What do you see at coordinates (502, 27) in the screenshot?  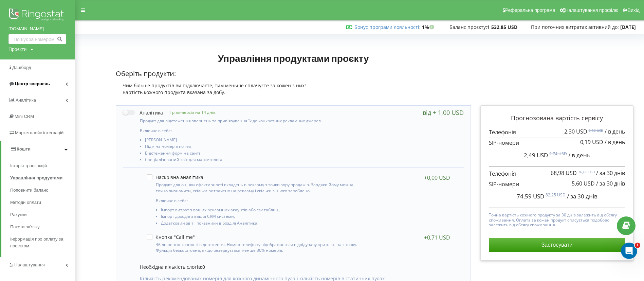 I see `strong: 1 532,85 USD` at bounding box center [502, 27].